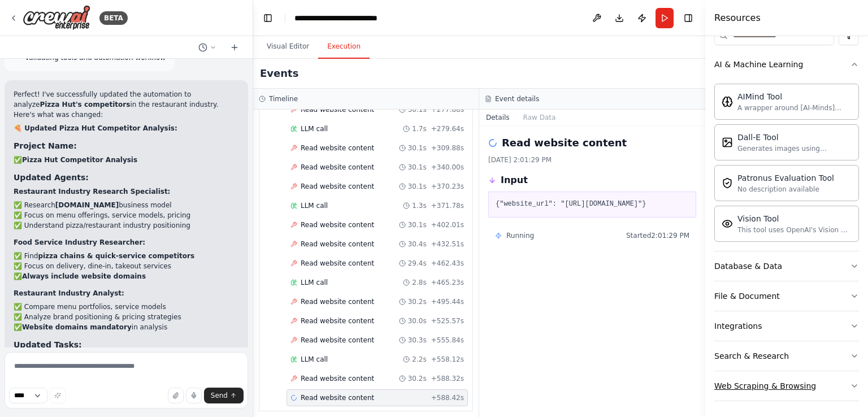 Image resolution: width=868 pixels, height=417 pixels. Describe the element at coordinates (738, 18) in the screenshot. I see `h4: Resources` at that location.